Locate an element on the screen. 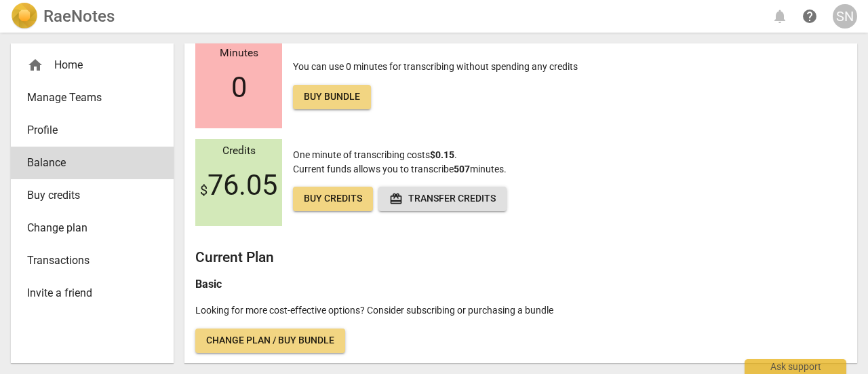 This screenshot has width=868, height=374. span: Change plan / Buy bundle is located at coordinates (270, 341).